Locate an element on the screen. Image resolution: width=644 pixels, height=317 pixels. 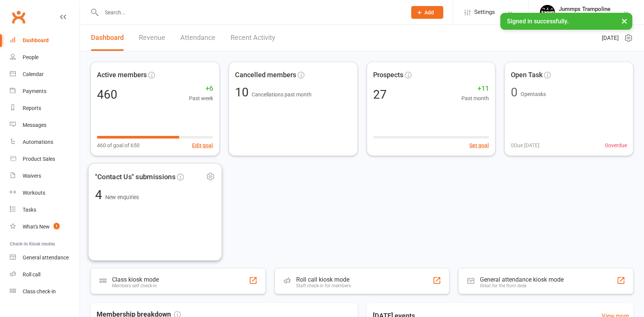
span: Past week is located at coordinates (201, 98).